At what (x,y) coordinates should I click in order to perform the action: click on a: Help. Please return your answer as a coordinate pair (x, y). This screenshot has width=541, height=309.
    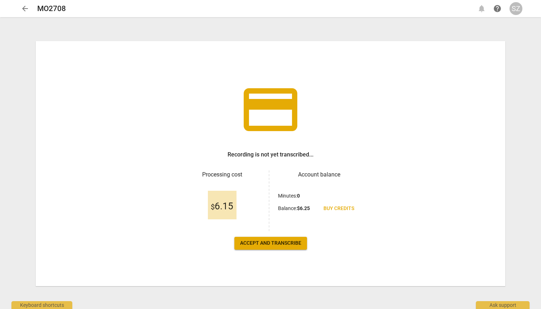
    Looking at the image, I should click on (497, 9).